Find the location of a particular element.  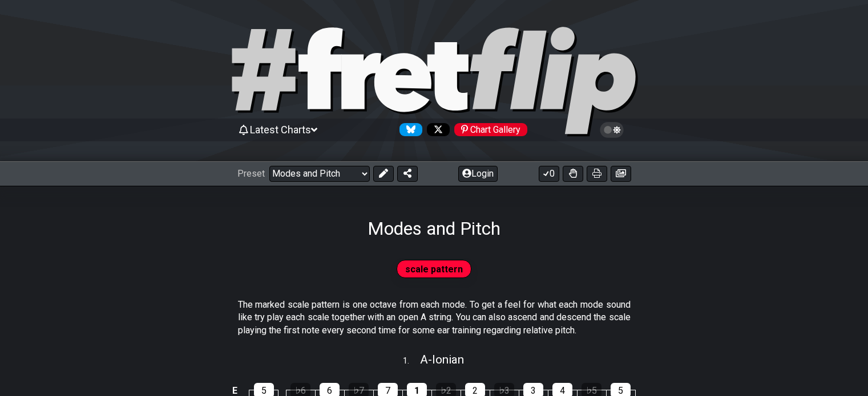

span: Preset is located at coordinates (251, 174).